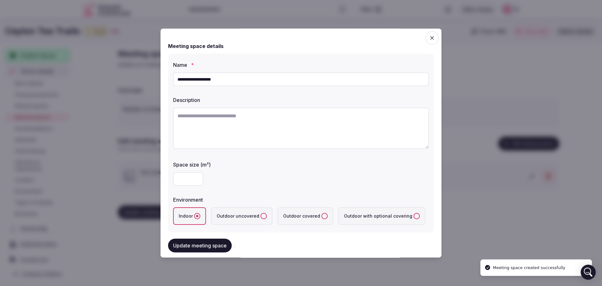 This screenshot has height=286, width=602. Describe the element at coordinates (301, 100) in the screenshot. I see `label: Description` at that location.